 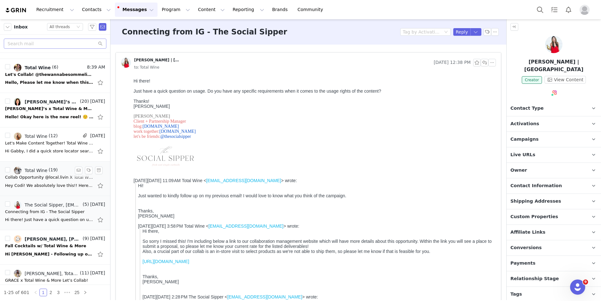 What do you see at coordinates (185, 125) in the screenshot?
I see `div: Hi! Just wanted to kindly follow up on my previous email! I would love to know what you think of ...` at bounding box center [185, 125].